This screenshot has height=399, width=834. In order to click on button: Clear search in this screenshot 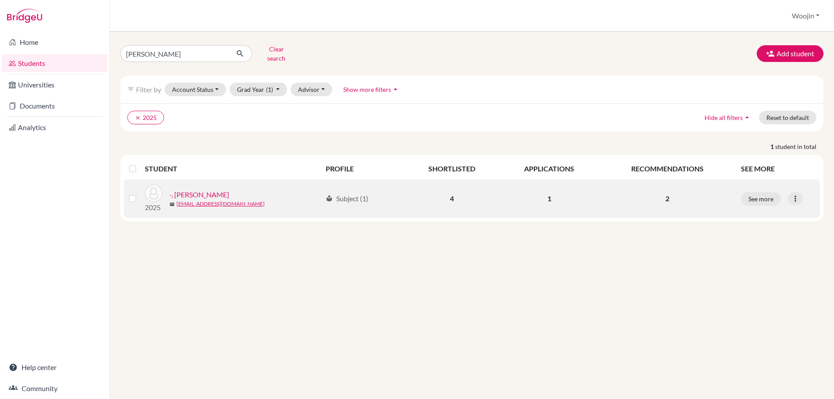, I will do `click(276, 54)`.